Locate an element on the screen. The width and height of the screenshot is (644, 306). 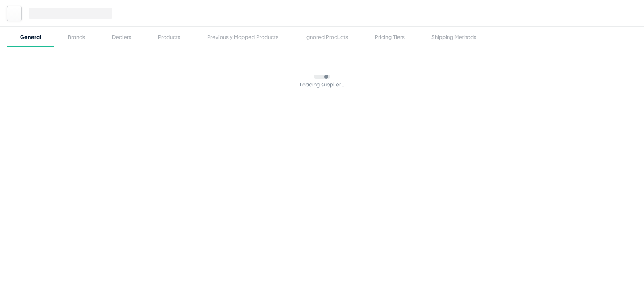
div: Pricing Tiers is located at coordinates (389, 37).